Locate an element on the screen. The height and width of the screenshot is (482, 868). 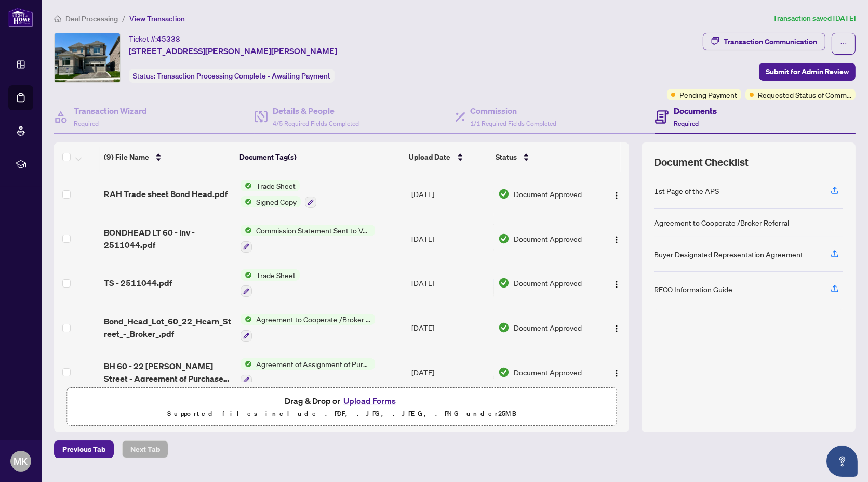
div: 1st Page of the APS is located at coordinates (686, 191).